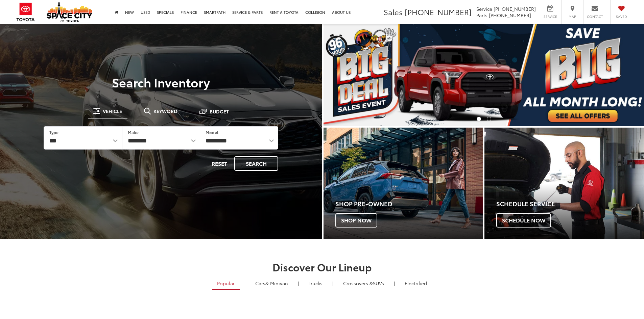 This screenshot has width=644, height=319. I want to click on h3: Search Inventory, so click(161, 82).